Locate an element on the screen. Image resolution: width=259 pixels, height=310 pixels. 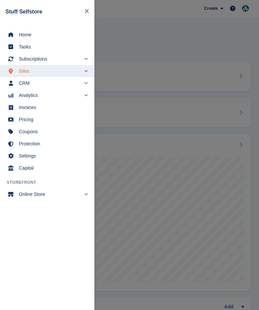
span: Invoices is located at coordinates (52, 107).